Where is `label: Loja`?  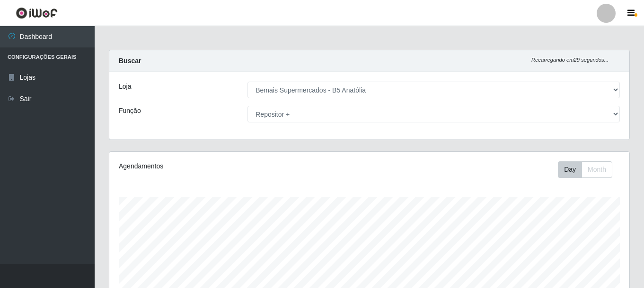 label: Loja is located at coordinates (125, 87).